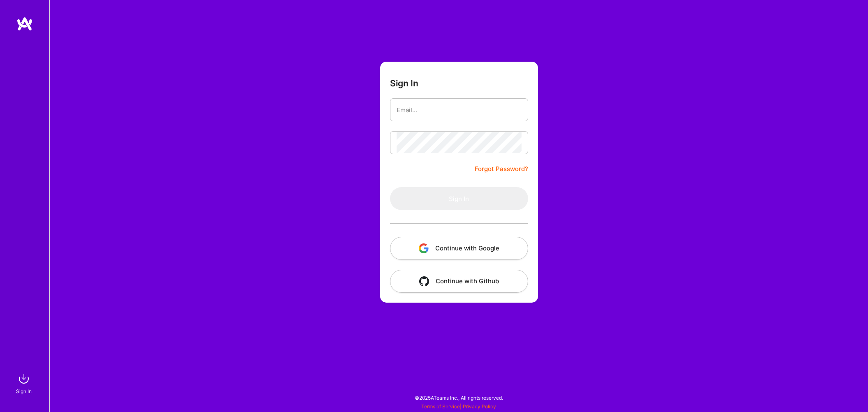 This screenshot has height=412, width=868. Describe the element at coordinates (24, 383) in the screenshot. I see `a: sign inSign In` at that location.